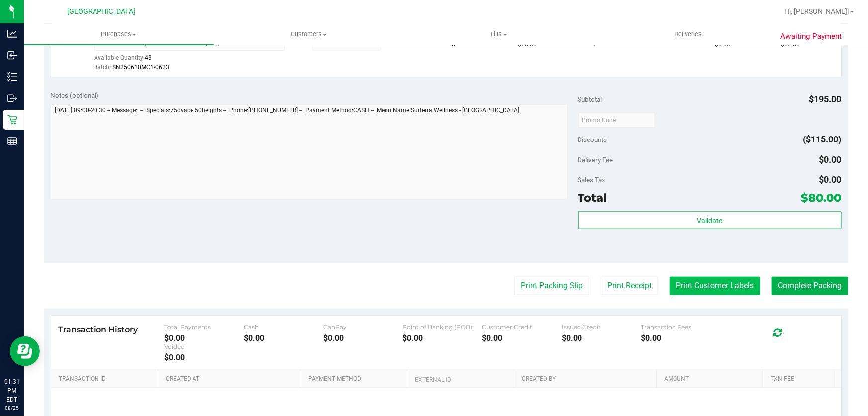  Describe the element at coordinates (284, 327) in the screenshot. I see `div: Cash` at that location.